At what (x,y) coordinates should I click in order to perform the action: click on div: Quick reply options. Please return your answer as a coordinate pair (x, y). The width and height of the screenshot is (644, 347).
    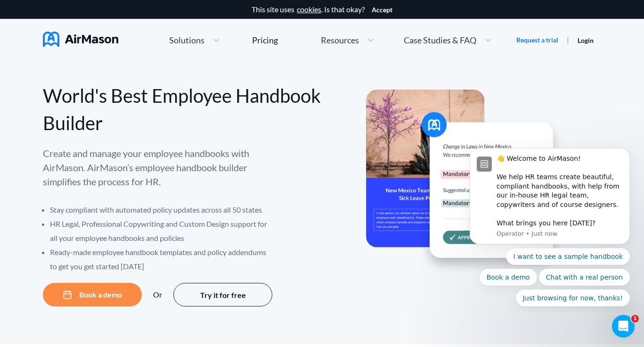
    Looking at the image, I should click on (94, 138).